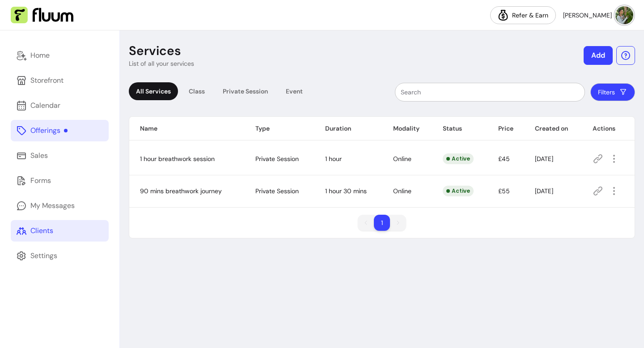 This screenshot has height=348, width=644. I want to click on span: 90 mins breathwork journey, so click(181, 191).